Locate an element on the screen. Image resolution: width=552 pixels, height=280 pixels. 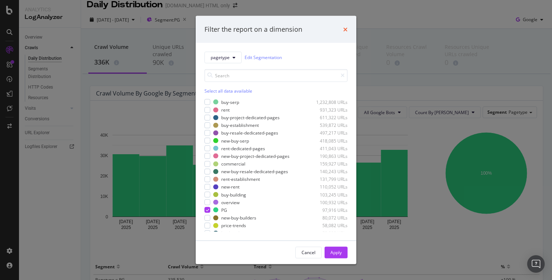
div: 418,085 URLs is located at coordinates (330, 141).